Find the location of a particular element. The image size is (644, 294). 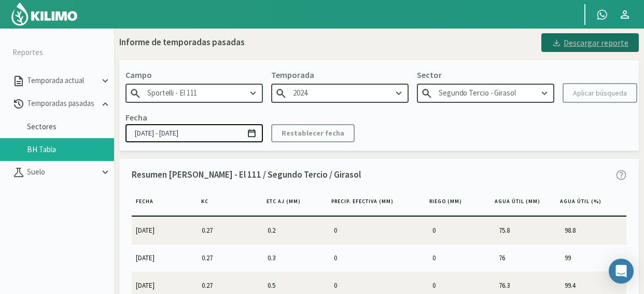

th: Agua Útil (%) is located at coordinates (589, 204).